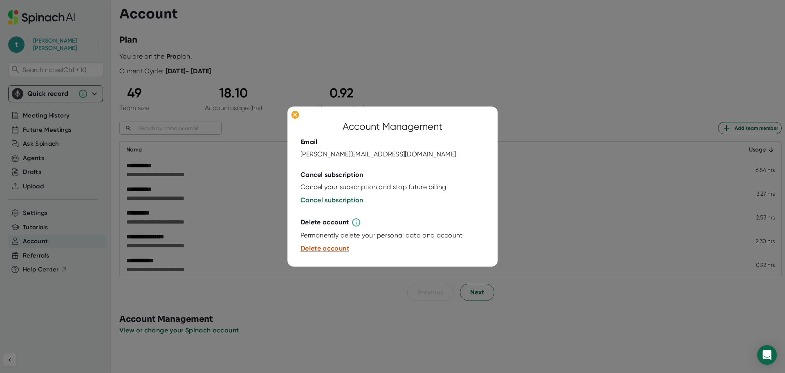  I want to click on span: Cancel subscription, so click(332, 200).